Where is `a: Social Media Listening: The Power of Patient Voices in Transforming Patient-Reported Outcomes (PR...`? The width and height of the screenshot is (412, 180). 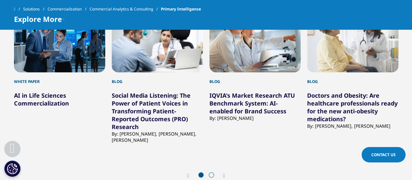
a: Social Media Listening: The Power of Patient Voices in Transforming Patient-Reported Outcomes (PR... is located at coordinates (151, 110).